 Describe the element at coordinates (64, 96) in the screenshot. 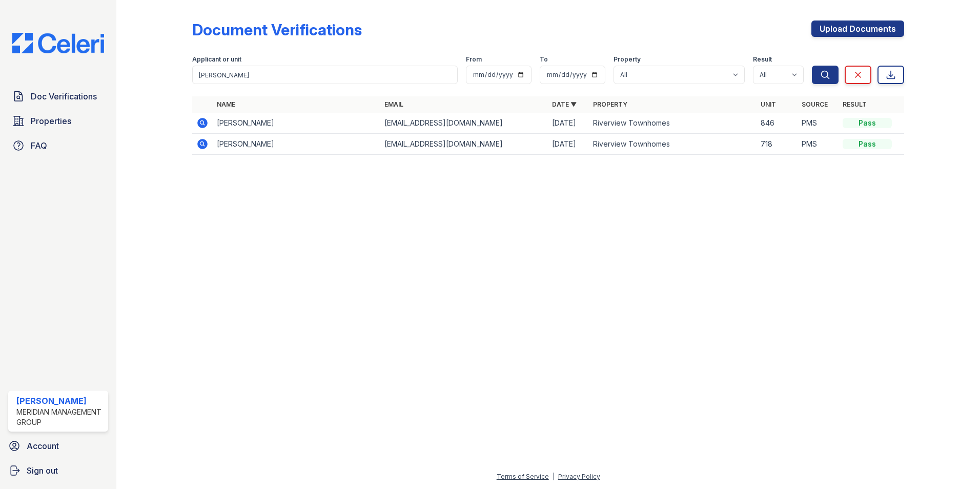

I see `span: Doc Verifications` at that location.